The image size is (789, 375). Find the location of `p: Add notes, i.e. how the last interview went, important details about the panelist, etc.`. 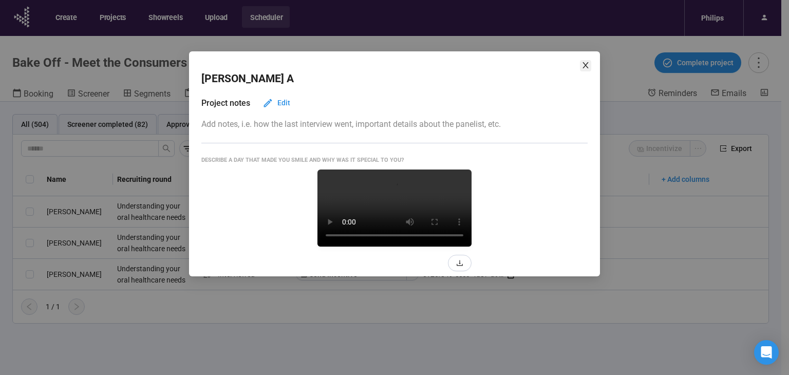

p: Add notes, i.e. how the last interview went, important details about the panelist, etc. is located at coordinates (394, 124).